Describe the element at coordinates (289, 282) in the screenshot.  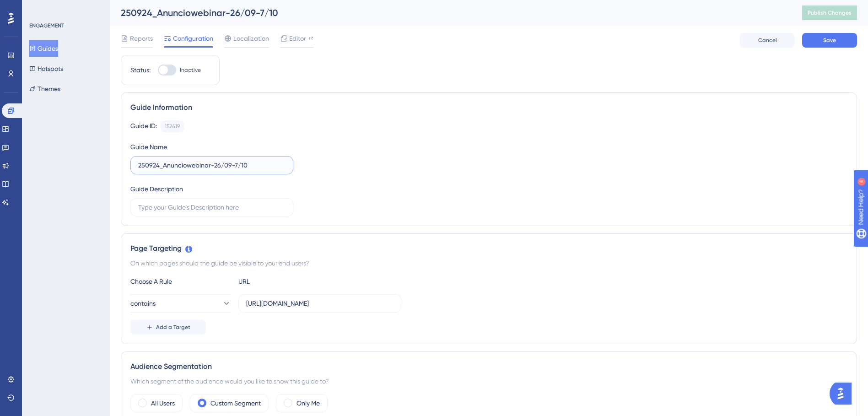
I see `div: URL` at that location.